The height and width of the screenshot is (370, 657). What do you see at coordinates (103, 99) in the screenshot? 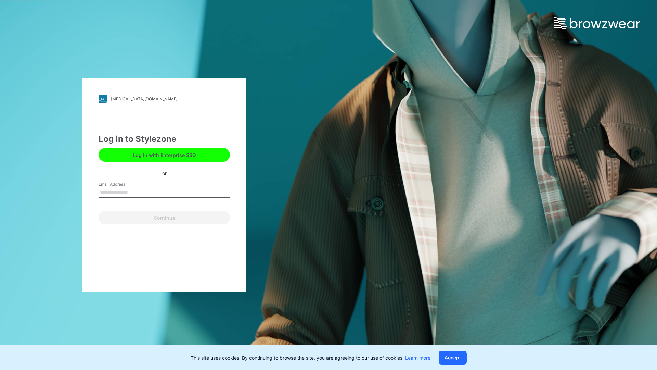
I see `img: stylezone-logo.562084cfcfab977791bfbf7441f1a819.svg` at bounding box center [103, 99].